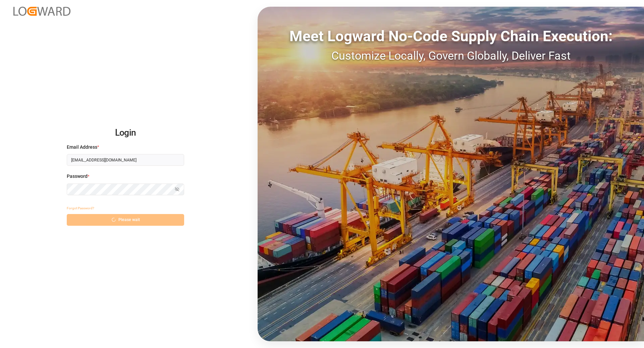 The image size is (644, 348). What do you see at coordinates (126, 160) in the screenshot?
I see `input: Enter your email` at bounding box center [126, 160].